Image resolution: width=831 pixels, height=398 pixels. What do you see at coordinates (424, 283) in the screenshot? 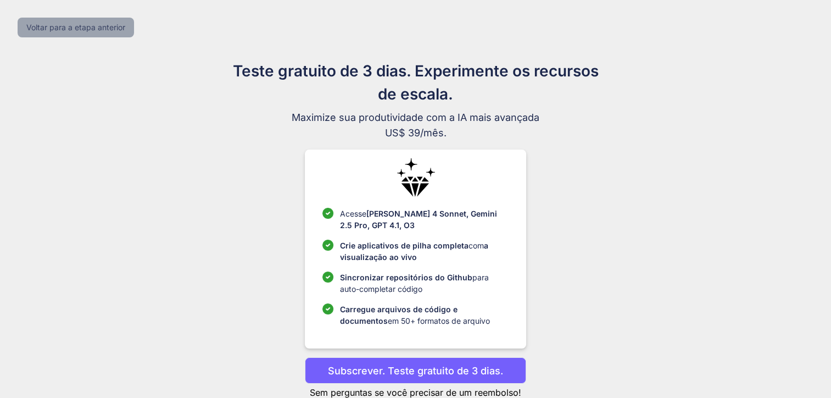
I see `p: para auto-completar código` at bounding box center [424, 283].